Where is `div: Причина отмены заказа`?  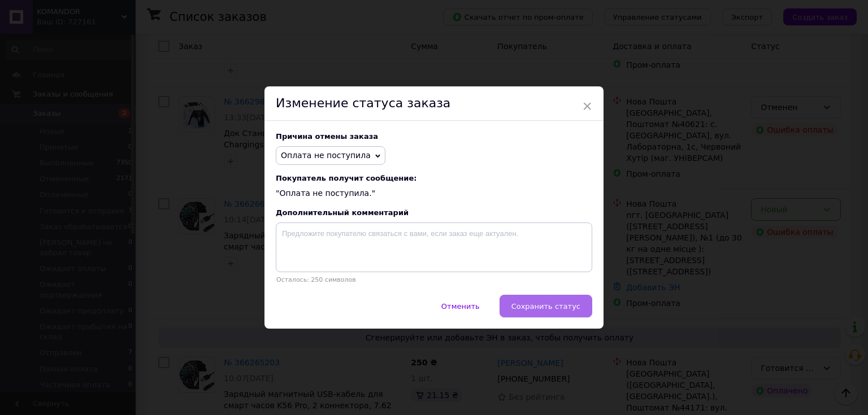
div: Причина отмены заказа is located at coordinates (434, 136).